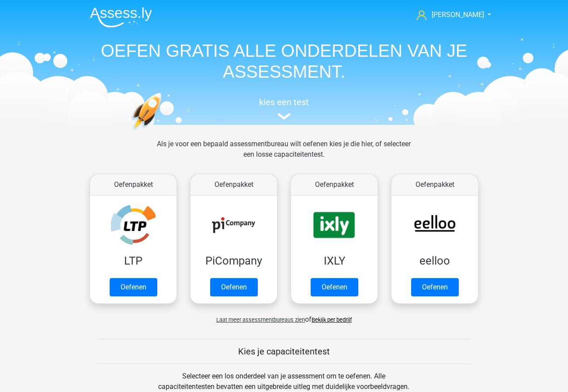 Image resolution: width=568 pixels, height=392 pixels. I want to click on img: Assessly, so click(121, 17).